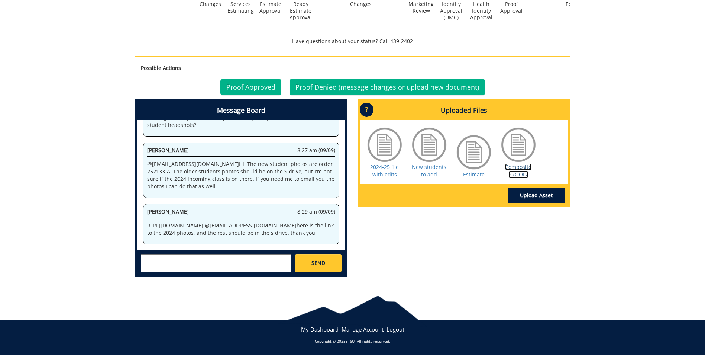  I want to click on a: Estimate, so click(474, 174).